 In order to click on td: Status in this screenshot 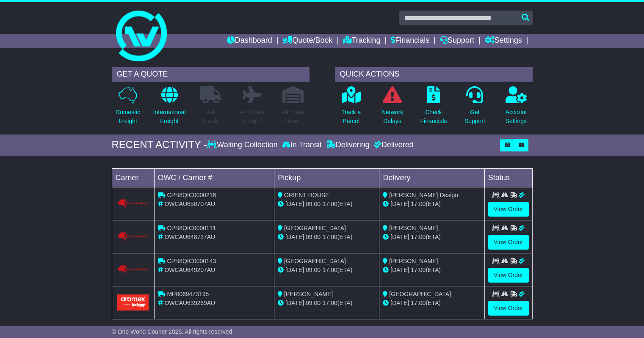, I will do `click(508, 178)`.